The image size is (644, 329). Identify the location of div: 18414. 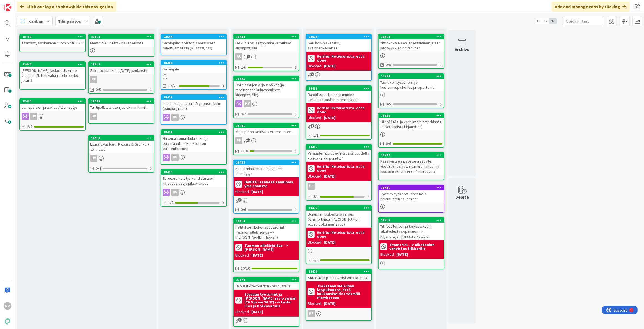
(266, 221).